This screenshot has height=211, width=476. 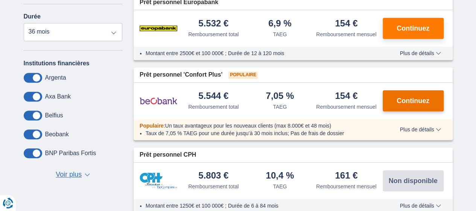 I want to click on span: Voir plus, so click(x=69, y=174).